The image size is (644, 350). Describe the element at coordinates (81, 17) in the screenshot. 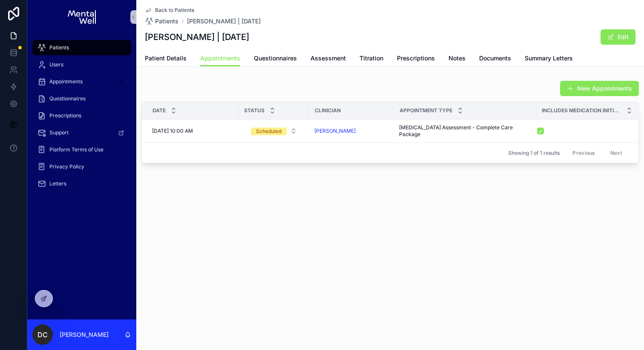

I see `img: App logo` at that location.